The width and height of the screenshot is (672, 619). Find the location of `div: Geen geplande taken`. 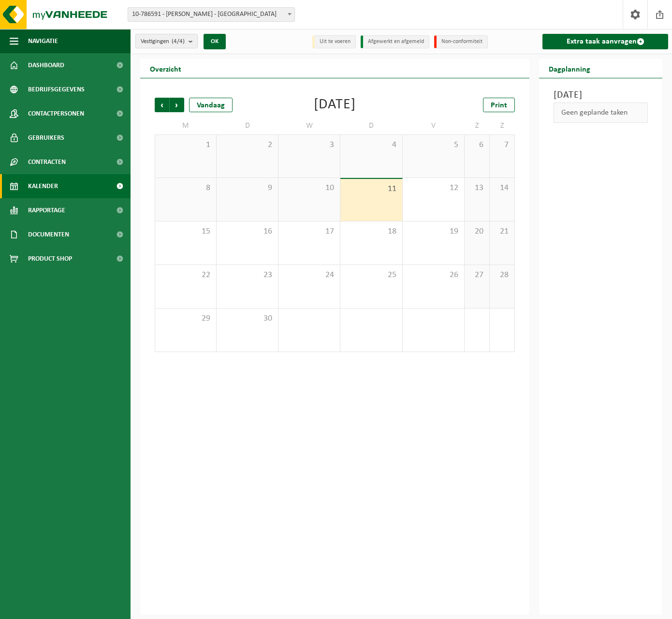

div: Geen geplande taken is located at coordinates (600, 112).